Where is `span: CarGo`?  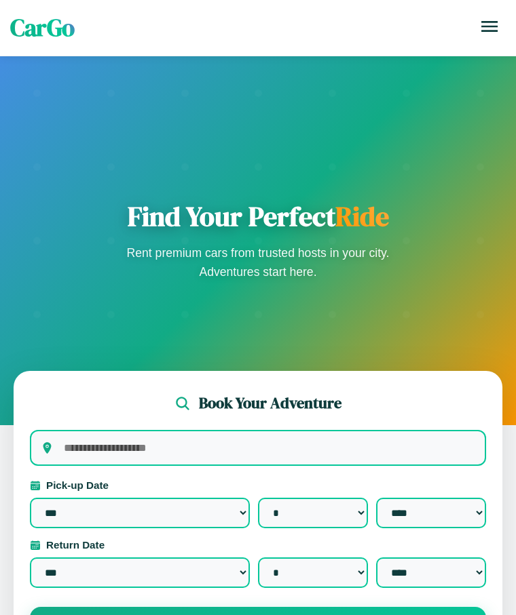
span: CarGo is located at coordinates (42, 28).